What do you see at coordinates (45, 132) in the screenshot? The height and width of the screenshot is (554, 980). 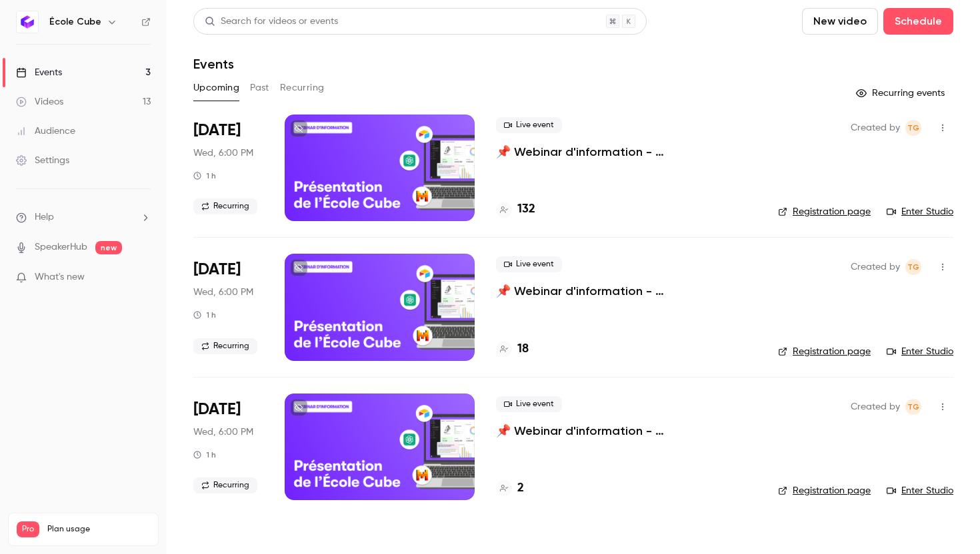 I see `div: Audience` at bounding box center [45, 132].